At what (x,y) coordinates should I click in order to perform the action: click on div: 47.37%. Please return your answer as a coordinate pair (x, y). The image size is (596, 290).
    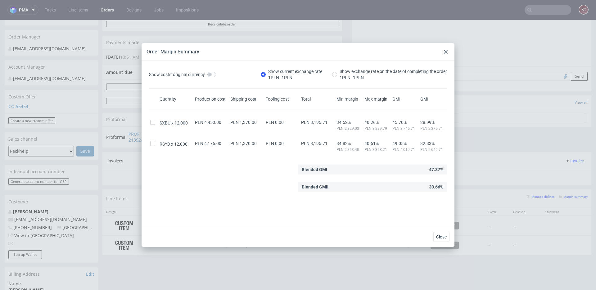
    Looking at the image, I should click on (372, 169).